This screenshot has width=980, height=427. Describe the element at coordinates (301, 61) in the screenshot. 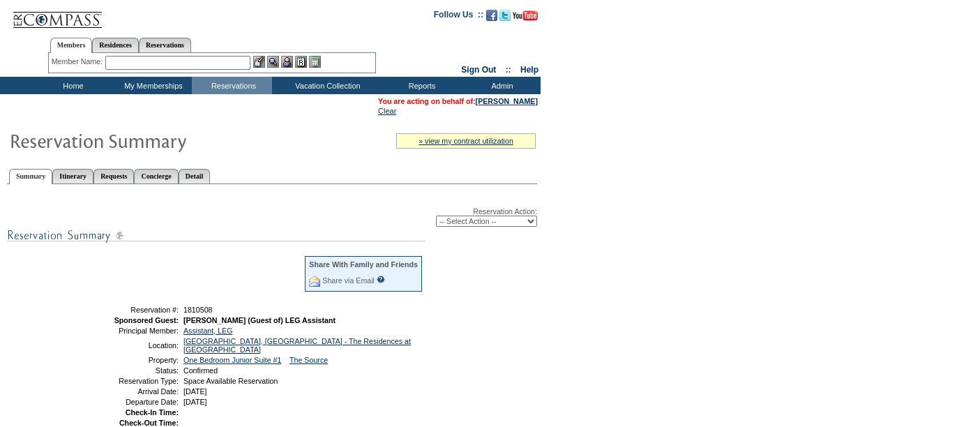

I see `img: Reservations` at that location.